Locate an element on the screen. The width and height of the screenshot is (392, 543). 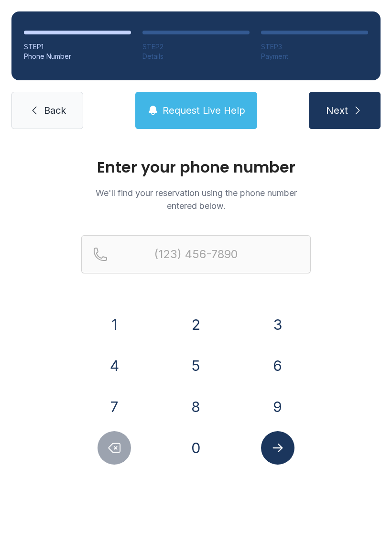
div: STEP 3 is located at coordinates (315, 47).